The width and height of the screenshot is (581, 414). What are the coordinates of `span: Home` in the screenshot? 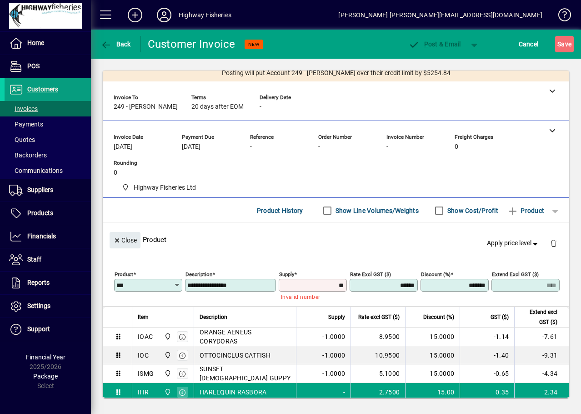 It's located at (35, 43).